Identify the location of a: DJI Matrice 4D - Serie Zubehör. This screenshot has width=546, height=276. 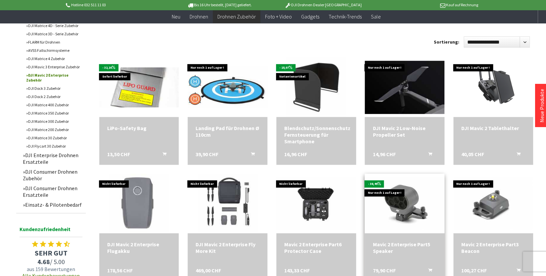
(54, 25).